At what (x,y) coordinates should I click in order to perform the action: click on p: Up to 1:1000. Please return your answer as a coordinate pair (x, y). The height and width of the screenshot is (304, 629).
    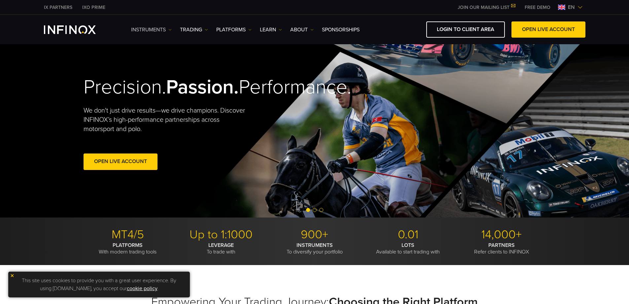
    Looking at the image, I should click on (221, 235).